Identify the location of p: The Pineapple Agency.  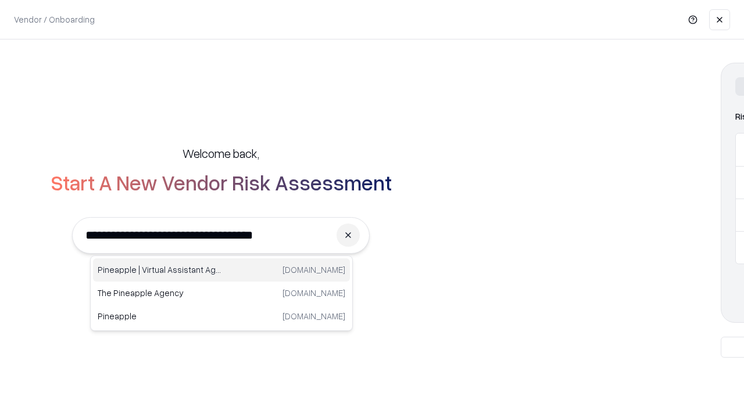
(159, 293).